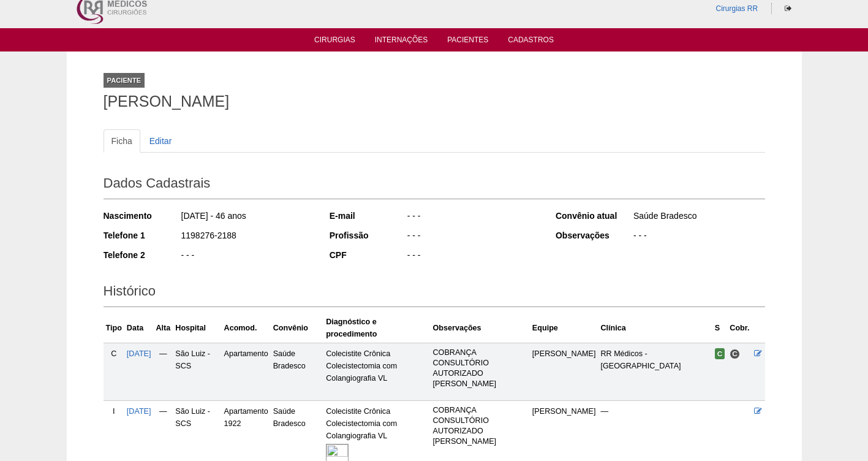 This screenshot has width=868, height=461. Describe the element at coordinates (594, 236) in the screenshot. I see `div: Observações` at that location.